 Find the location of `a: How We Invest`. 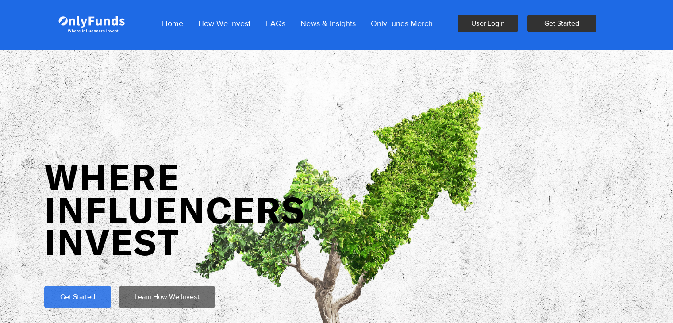

a: How We Invest is located at coordinates (224, 23).